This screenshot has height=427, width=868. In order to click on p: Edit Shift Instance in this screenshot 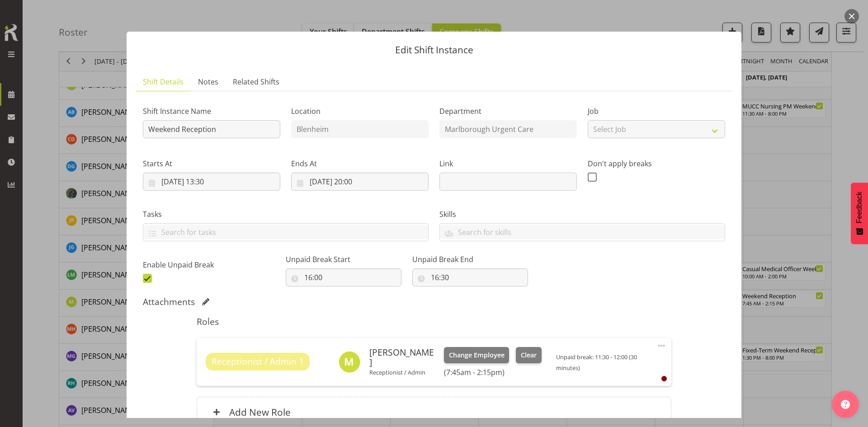, I will do `click(434, 50)`.